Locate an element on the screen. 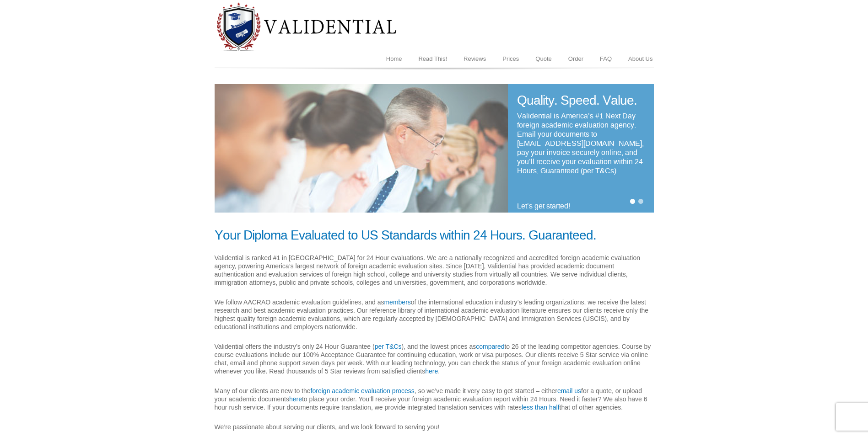 The image size is (868, 437). a: Reviews is located at coordinates (474, 59).